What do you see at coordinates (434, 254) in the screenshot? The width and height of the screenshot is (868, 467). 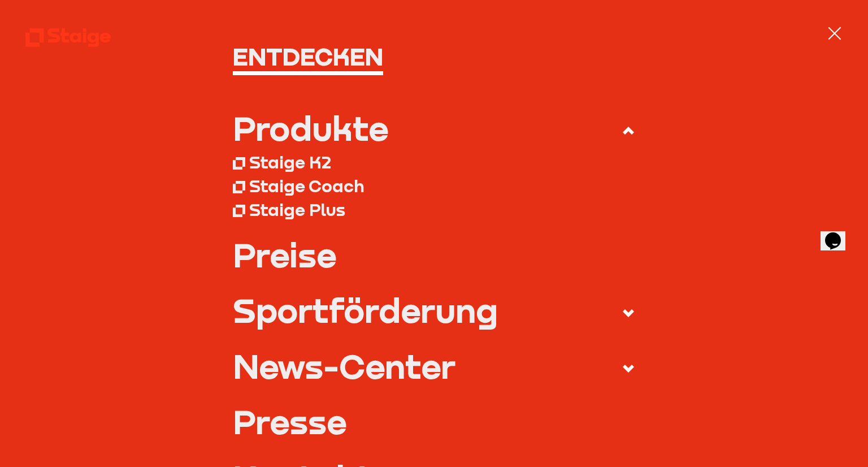 I see `a: Preise` at bounding box center [434, 254].